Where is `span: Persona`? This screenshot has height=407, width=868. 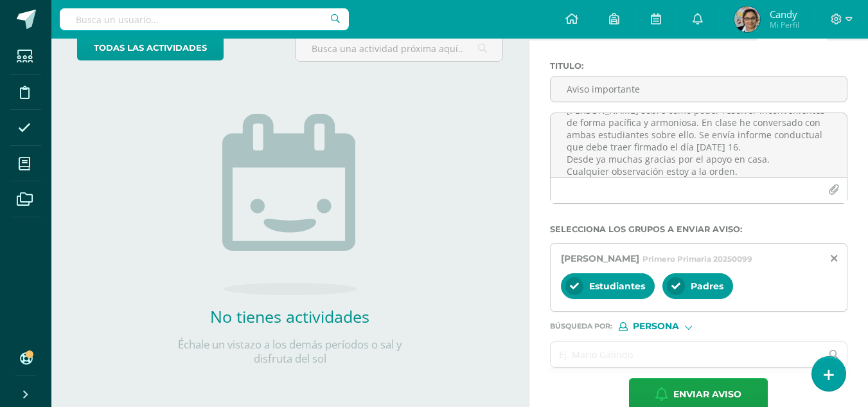 span: Persona is located at coordinates (656, 326).